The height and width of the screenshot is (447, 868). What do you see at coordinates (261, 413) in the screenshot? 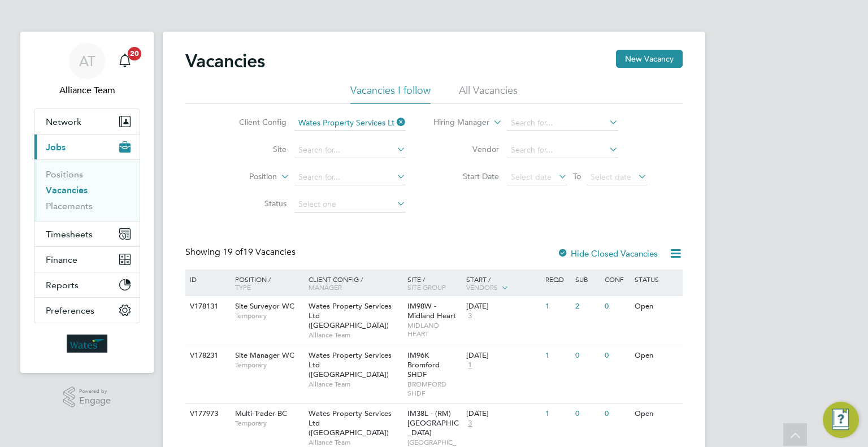
I see `span: Multi-Trader BC` at bounding box center [261, 413].